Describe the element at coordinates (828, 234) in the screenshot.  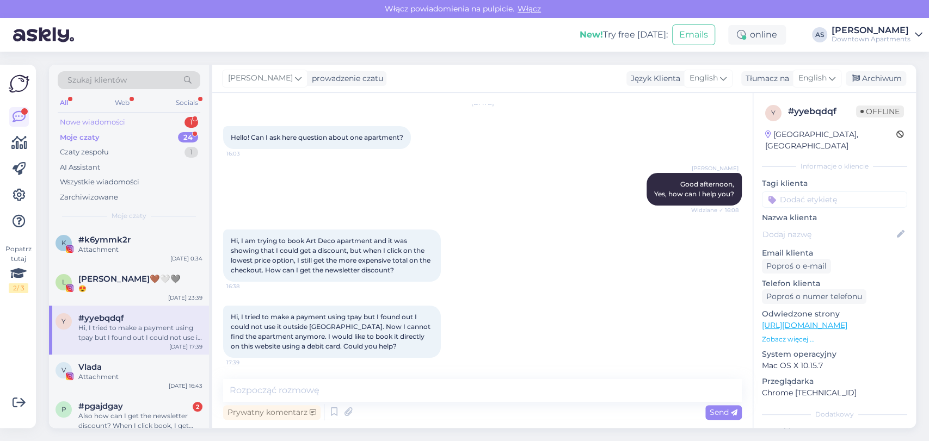
I see `input: Dodaj nazwę` at that location.